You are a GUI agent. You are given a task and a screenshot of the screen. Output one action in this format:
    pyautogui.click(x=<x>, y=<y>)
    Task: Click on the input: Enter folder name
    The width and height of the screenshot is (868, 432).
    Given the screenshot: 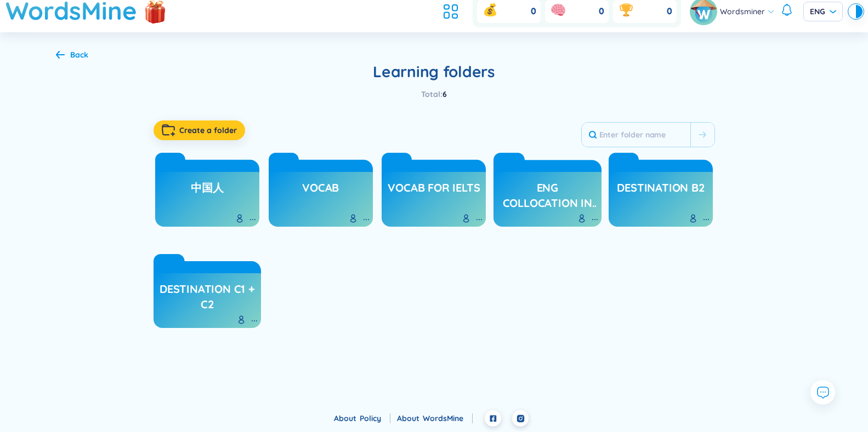 What is the action you would take?
    pyautogui.click(x=636, y=135)
    